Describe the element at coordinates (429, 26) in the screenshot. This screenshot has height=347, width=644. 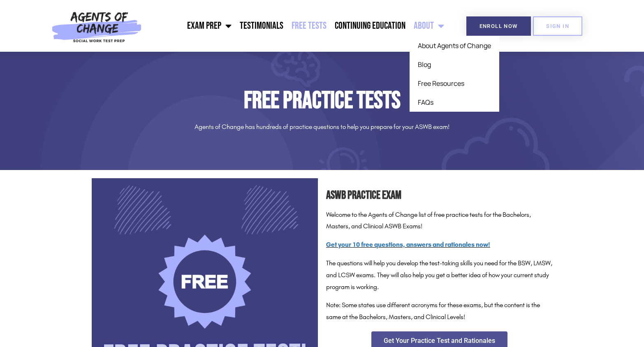
I see `a: About` at that location.